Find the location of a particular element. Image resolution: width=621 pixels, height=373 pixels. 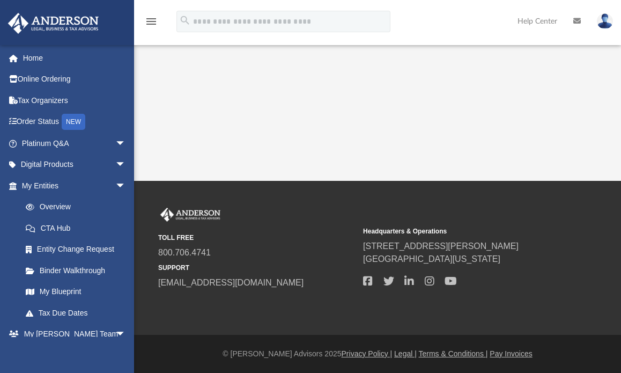

i: search is located at coordinates (185, 20).